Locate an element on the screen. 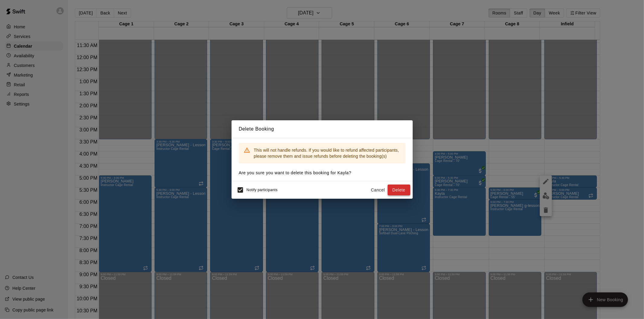 This screenshot has height=319, width=644. div: This will not handle refunds. If you would like to refund affected participants, please remove th... is located at coordinates (327, 153).